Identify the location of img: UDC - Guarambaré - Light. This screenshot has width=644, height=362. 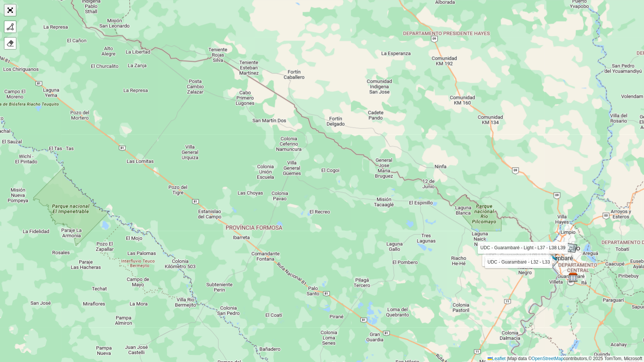
(552, 260).